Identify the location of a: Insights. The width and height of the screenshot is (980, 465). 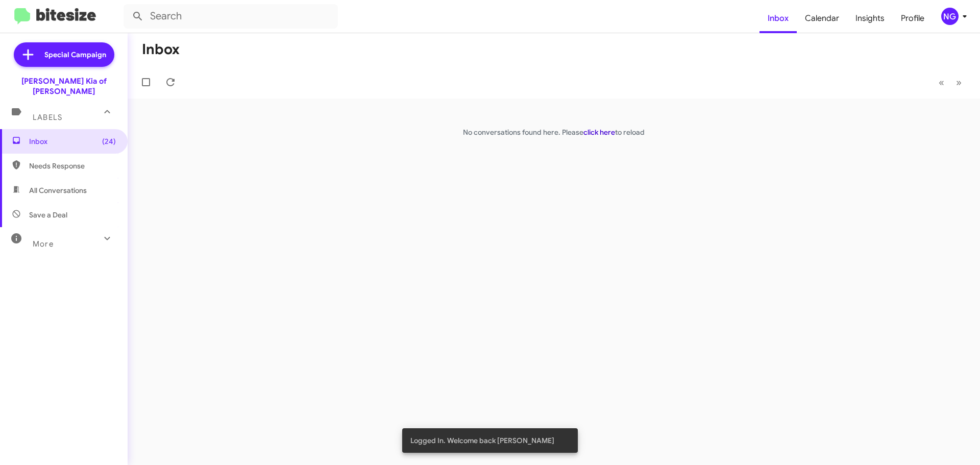
(869, 19).